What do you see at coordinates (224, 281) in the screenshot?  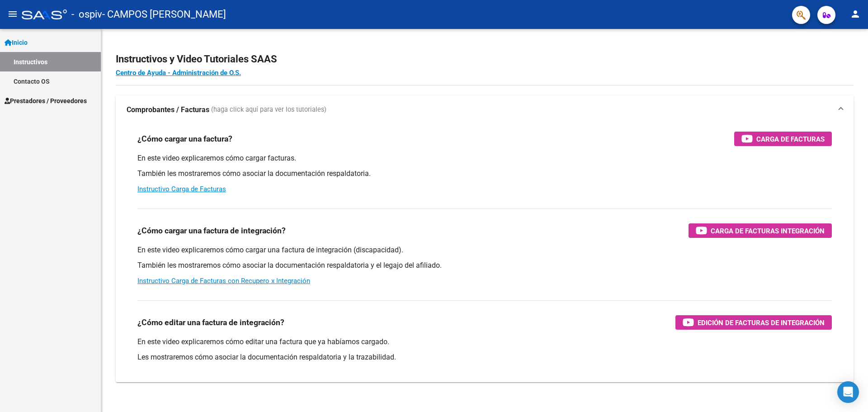 I see `a: Instructivo Carga de Facturas con Recupero x Integración` at bounding box center [224, 281].